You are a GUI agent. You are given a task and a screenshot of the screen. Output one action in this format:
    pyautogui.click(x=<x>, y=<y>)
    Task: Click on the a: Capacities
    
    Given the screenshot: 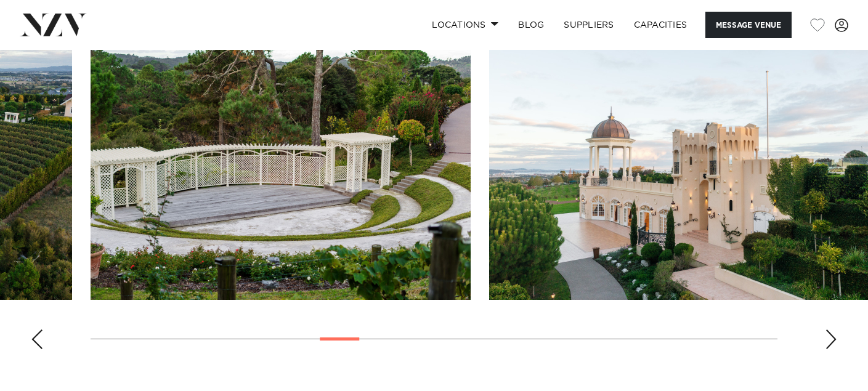 What is the action you would take?
    pyautogui.click(x=661, y=25)
    